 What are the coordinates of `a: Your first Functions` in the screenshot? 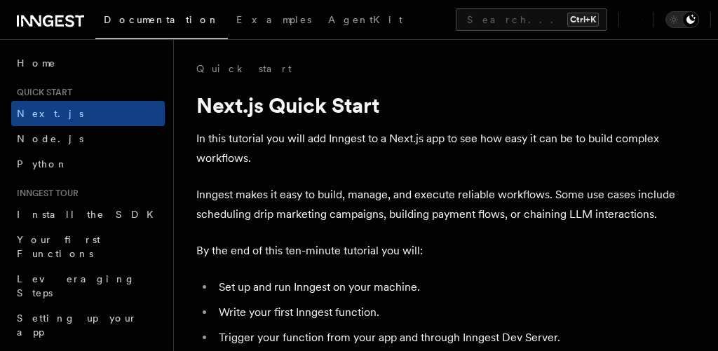 It's located at (88, 247).